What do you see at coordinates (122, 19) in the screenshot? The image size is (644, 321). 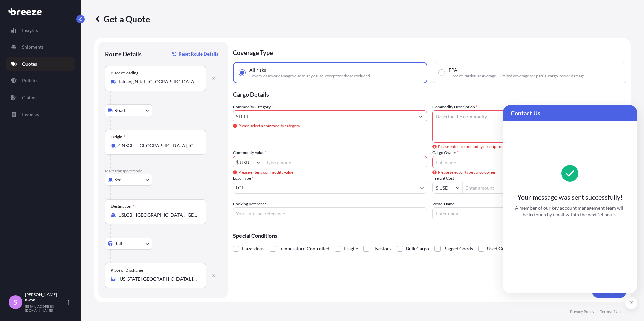 I see `p: Get a Quote` at bounding box center [122, 19].